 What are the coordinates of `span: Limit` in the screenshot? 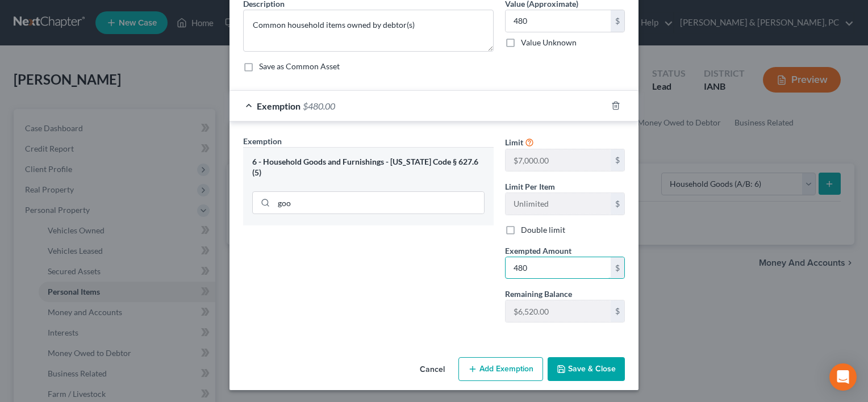 It's located at (514, 142).